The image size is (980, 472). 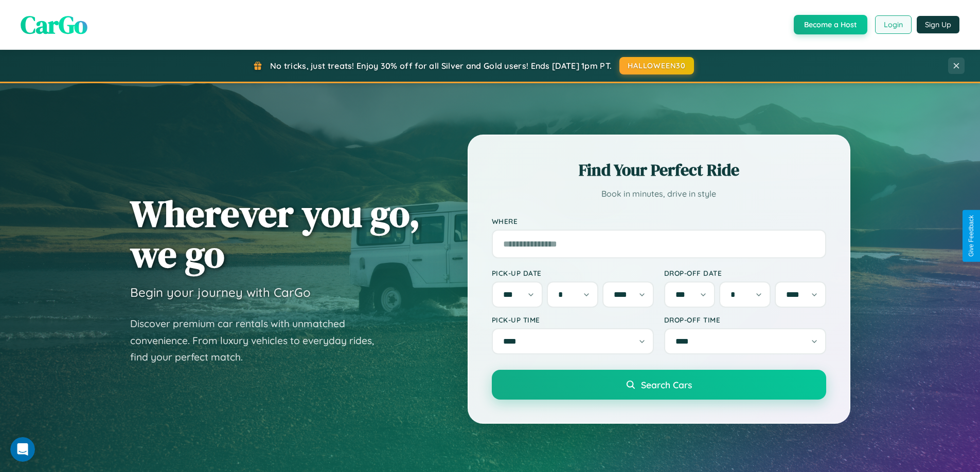 I want to click on span: CarGo, so click(x=54, y=25).